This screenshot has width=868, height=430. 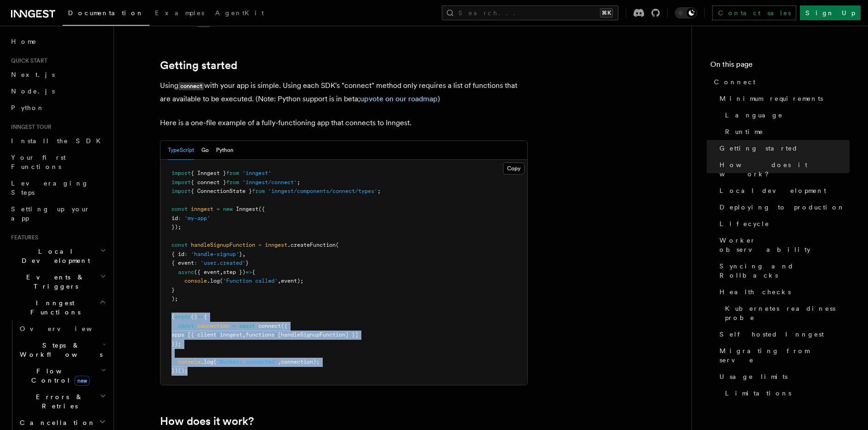 What do you see at coordinates (213, 326) in the screenshot?
I see `span: connection` at bounding box center [213, 326].